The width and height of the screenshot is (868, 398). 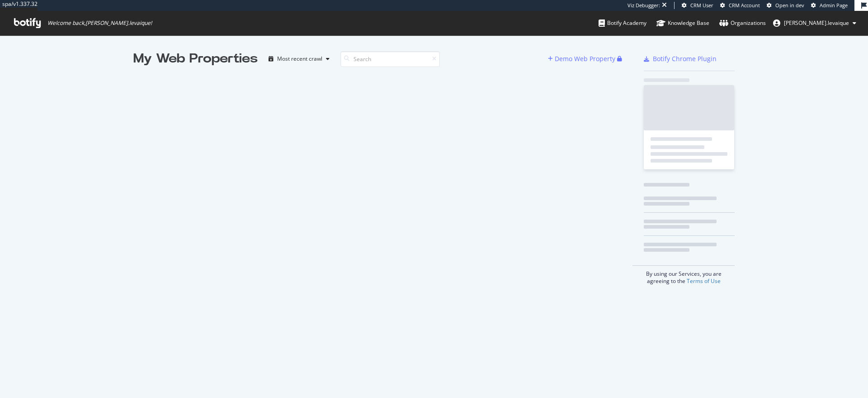 I want to click on div: Organizations, so click(x=743, y=23).